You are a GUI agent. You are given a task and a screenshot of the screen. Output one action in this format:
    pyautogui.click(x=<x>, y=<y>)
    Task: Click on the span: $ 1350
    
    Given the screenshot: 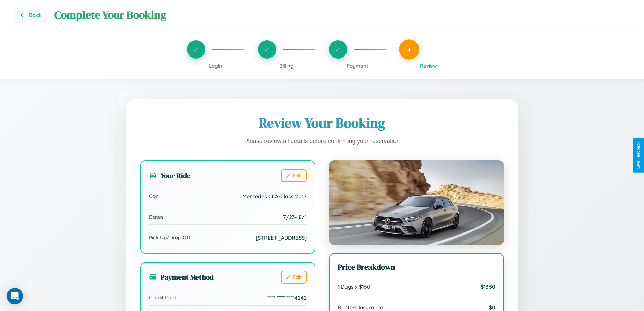 What is the action you would take?
    pyautogui.click(x=488, y=287)
    